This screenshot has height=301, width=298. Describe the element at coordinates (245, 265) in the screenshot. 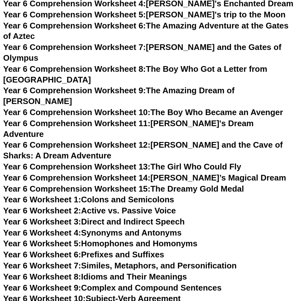

I see `div: Chat Widget` at that location.